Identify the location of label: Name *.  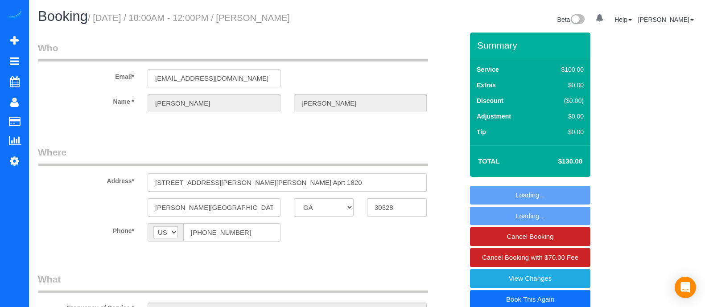
(86, 100).